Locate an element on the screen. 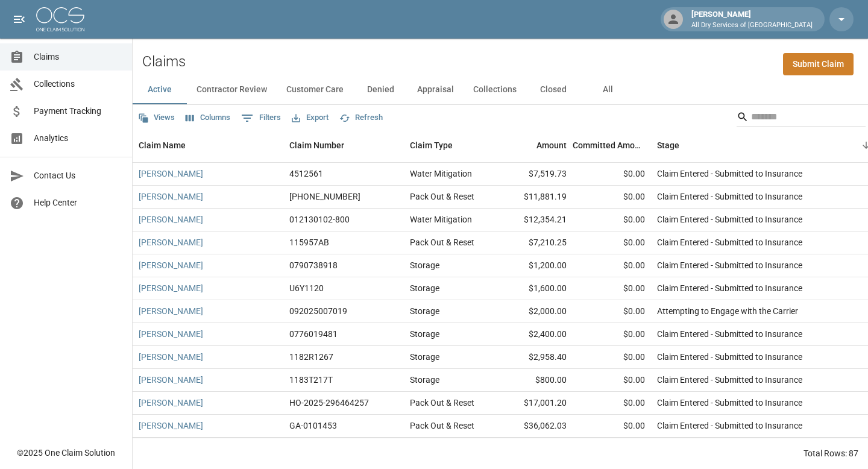 This screenshot has height=469, width=868. div: $2,958.40 is located at coordinates (533, 357).